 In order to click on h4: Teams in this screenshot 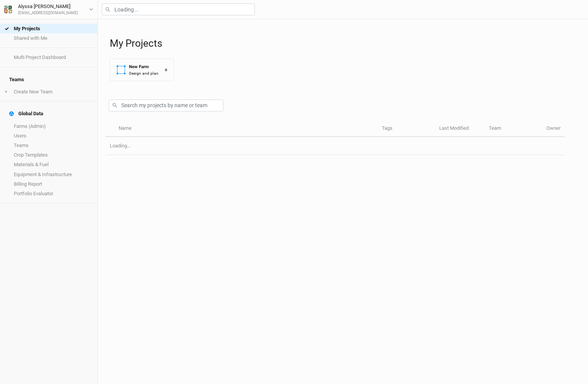, I will do `click(49, 79)`.